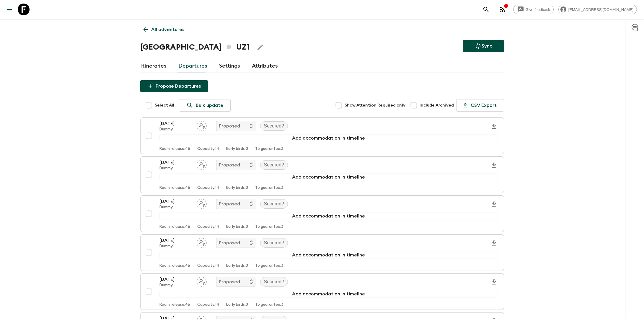 The width and height of the screenshot is (644, 319). I want to click on button: CSV Export, so click(480, 105).